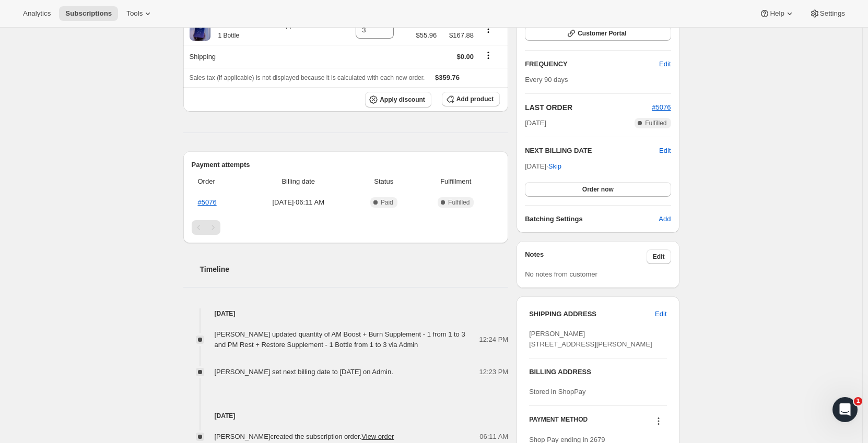 Image resolution: width=868 pixels, height=443 pixels. What do you see at coordinates (598, 189) in the screenshot?
I see `span: Order now` at bounding box center [598, 189].